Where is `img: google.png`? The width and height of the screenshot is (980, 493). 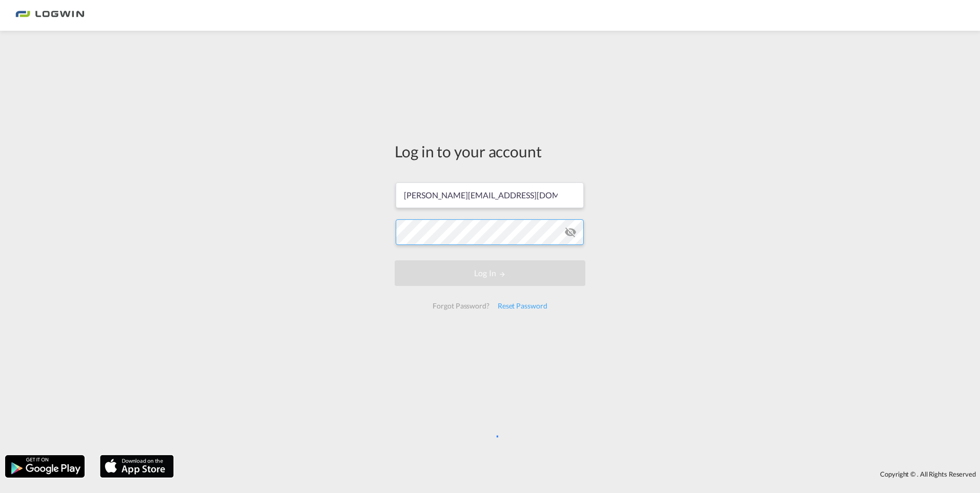
img: google.png is located at coordinates (45, 467).